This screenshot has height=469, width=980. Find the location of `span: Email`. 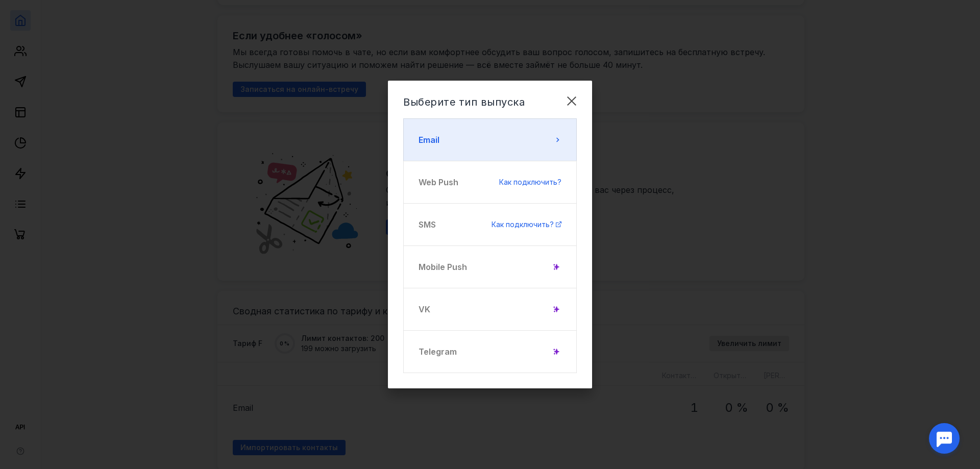

span: Email is located at coordinates (429, 140).